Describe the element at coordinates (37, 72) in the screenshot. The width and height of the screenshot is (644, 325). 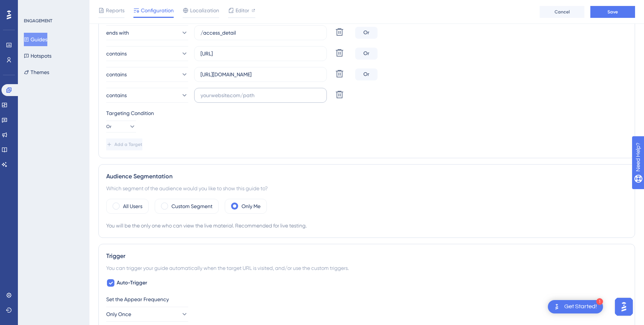
I see `button: Themes` at that location.